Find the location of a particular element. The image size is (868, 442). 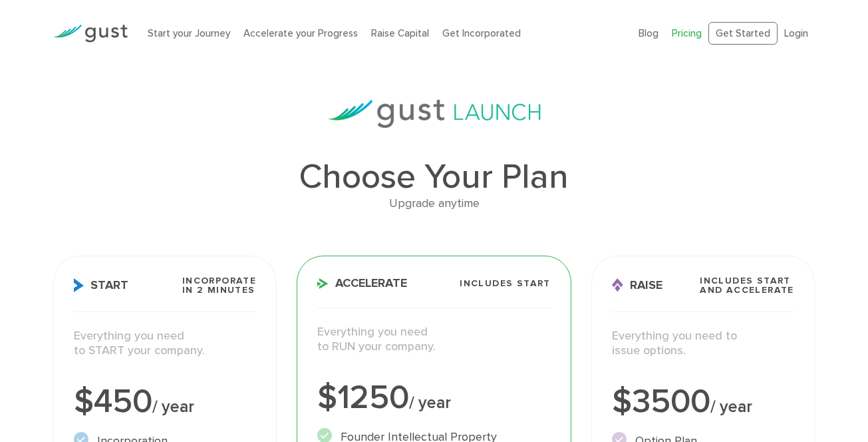

img: Accelerate Icon is located at coordinates (323, 284).